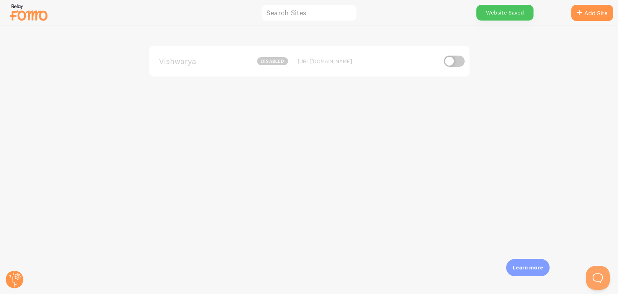 Image resolution: width=618 pixels, height=294 pixels. I want to click on img: fomo-relay-logo-orange.svg, so click(29, 12).